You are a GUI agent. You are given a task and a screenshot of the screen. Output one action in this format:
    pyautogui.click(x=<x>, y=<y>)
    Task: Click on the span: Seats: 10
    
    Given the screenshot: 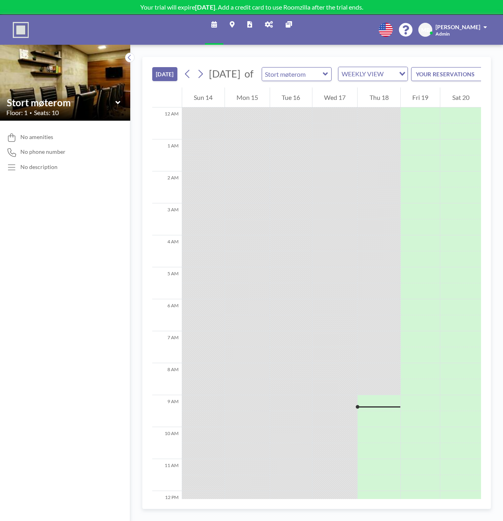 What is the action you would take?
    pyautogui.click(x=46, y=113)
    